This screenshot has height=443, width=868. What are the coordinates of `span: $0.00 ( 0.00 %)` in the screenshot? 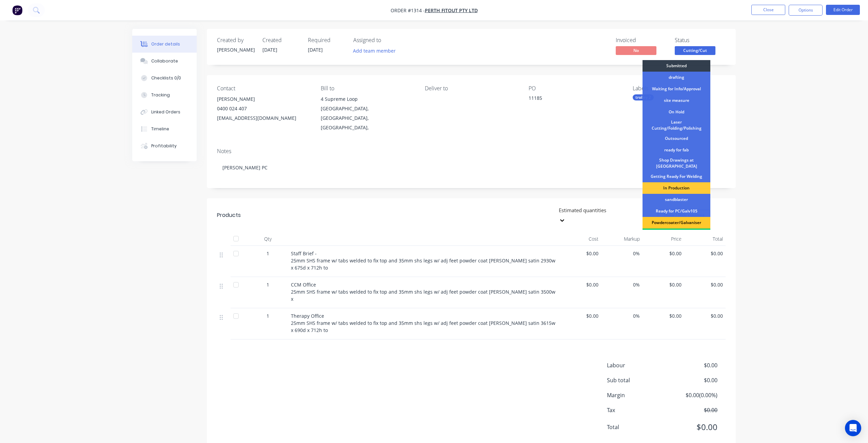 It's located at (693, 395).